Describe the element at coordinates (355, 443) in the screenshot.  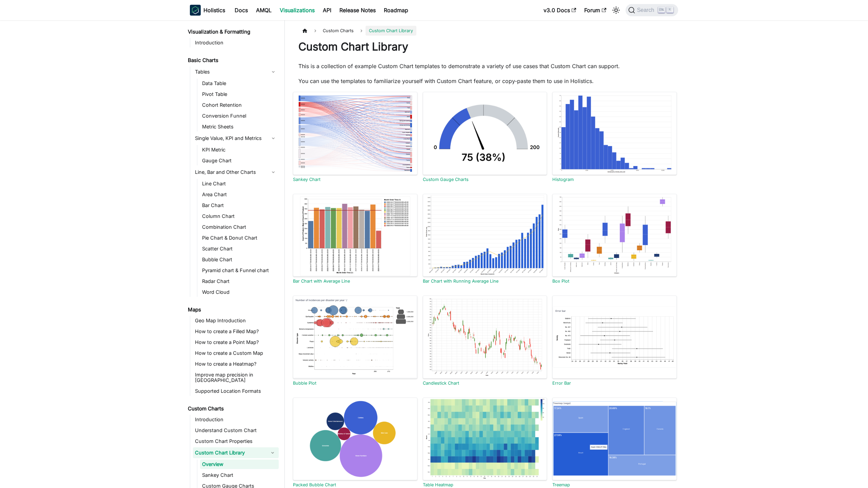
I see `a: Packed Bubble ChartPacked Bubble Chart` at that location.